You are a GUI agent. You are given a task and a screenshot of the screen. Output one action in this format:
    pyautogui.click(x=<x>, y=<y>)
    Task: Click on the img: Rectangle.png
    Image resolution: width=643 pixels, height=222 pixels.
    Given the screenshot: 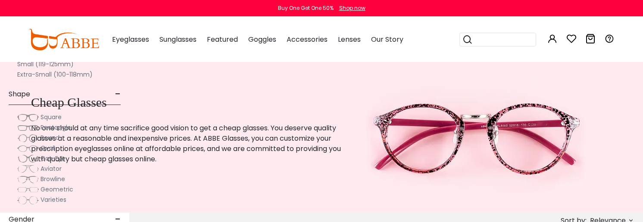 What is the action you would take?
    pyautogui.click(x=28, y=128)
    